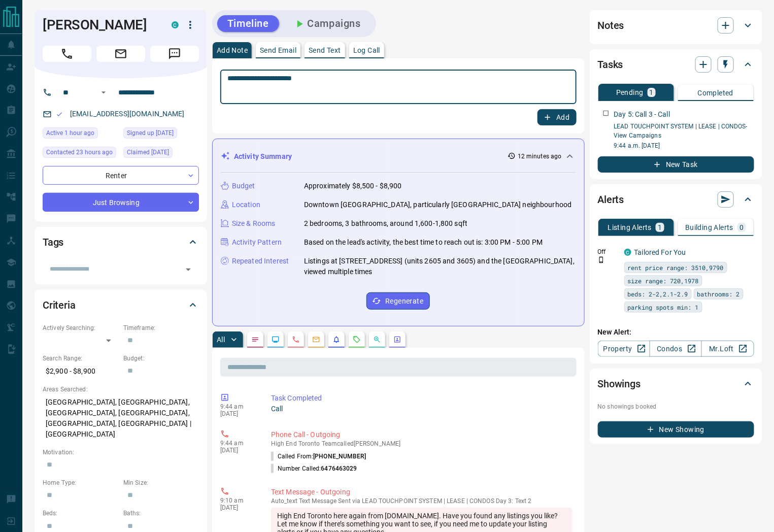 Image resolution: width=774 pixels, height=532 pixels. I want to click on p: Add Note, so click(232, 51).